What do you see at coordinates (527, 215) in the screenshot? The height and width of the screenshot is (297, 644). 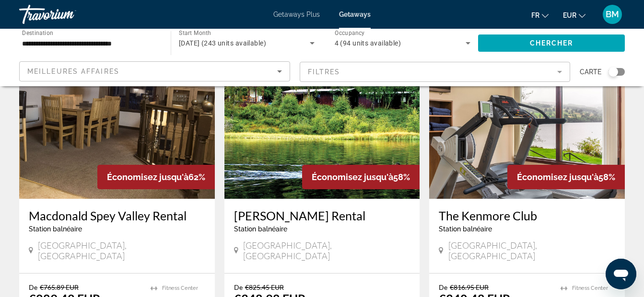 I see `h3: The Kenmore Club` at bounding box center [527, 215].